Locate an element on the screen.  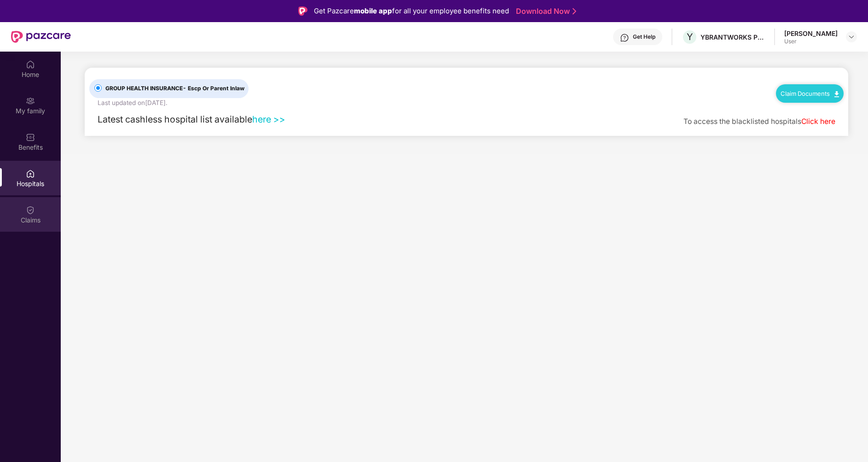
span: GROUP HEALTH INSURANCE is located at coordinates (175, 88).